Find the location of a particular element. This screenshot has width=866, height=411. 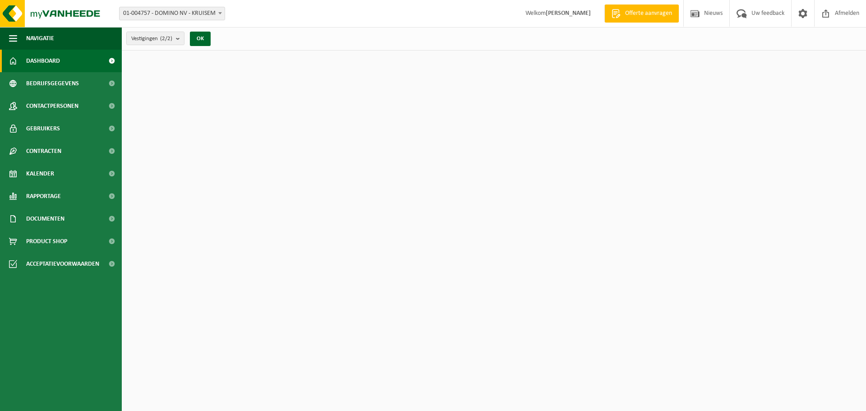

span: Vestigingen is located at coordinates (152, 39).